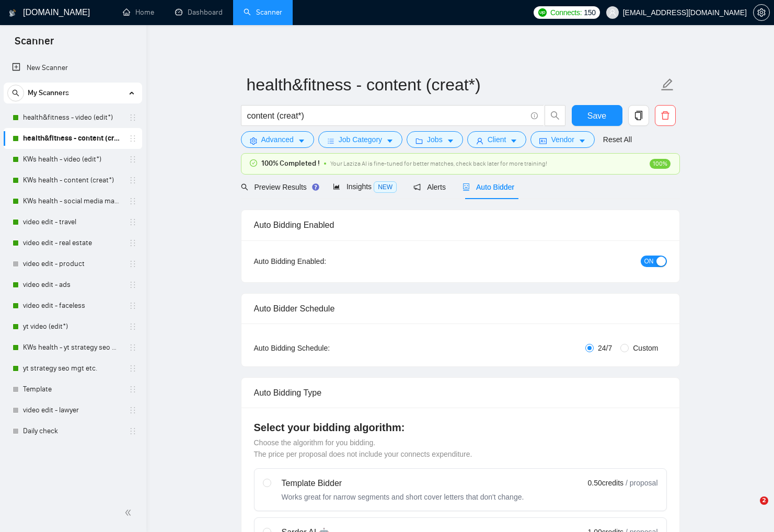  What do you see at coordinates (460, 225) in the screenshot?
I see `div: Auto Bidding Enabled` at bounding box center [460, 225].